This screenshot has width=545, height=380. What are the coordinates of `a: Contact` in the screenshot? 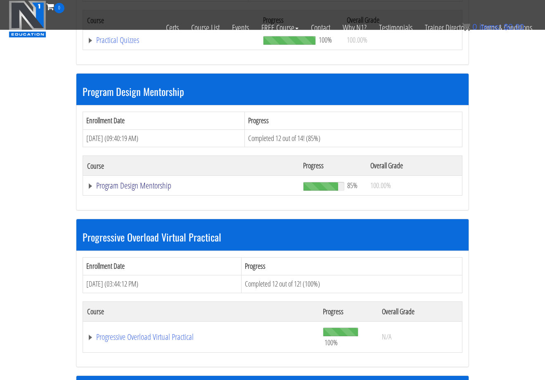 It's located at (321, 28).